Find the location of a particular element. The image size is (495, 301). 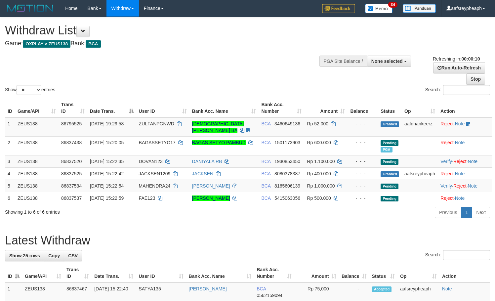

span: Rp 600.000 is located at coordinates (318, 142).